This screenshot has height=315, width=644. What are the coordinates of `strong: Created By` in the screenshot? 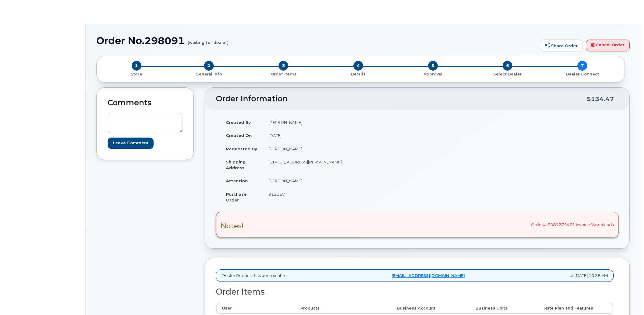 It's located at (238, 123).